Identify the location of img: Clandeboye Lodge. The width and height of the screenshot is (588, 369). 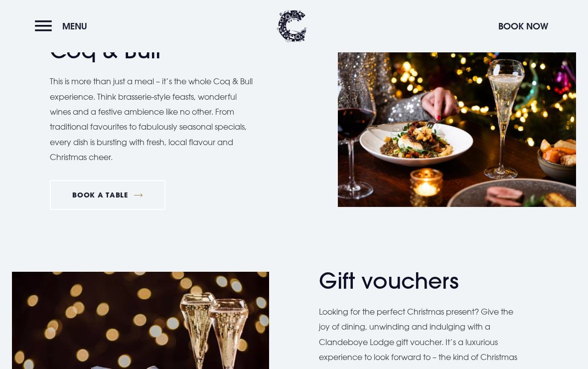
(293, 26).